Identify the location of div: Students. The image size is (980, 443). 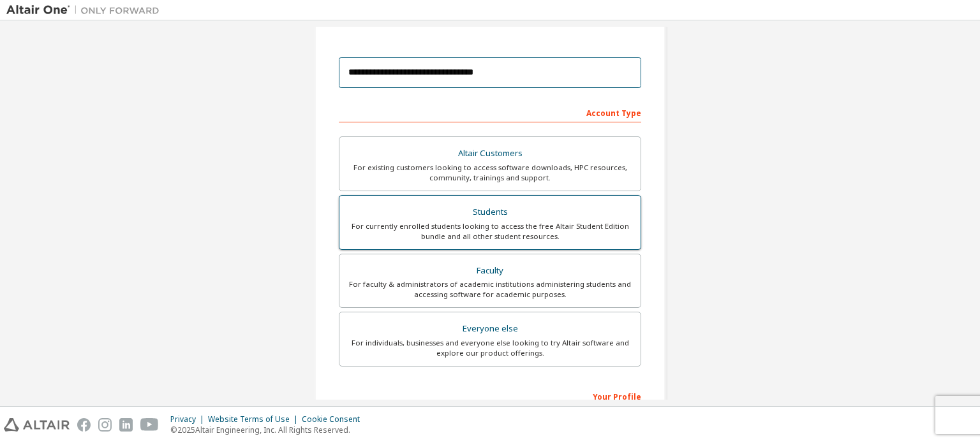
(490, 212).